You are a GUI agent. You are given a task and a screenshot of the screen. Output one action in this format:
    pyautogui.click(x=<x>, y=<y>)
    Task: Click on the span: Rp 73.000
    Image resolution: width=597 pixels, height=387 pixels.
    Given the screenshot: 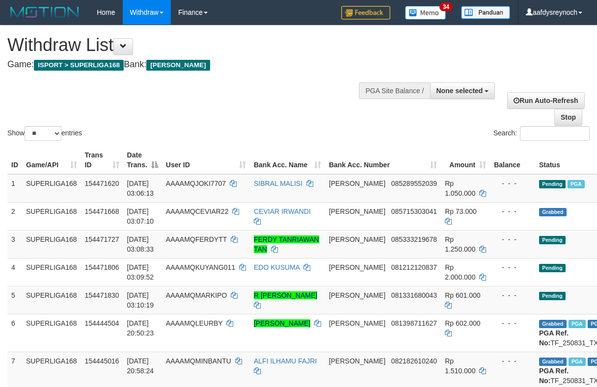 What is the action you would take?
    pyautogui.click(x=460, y=211)
    